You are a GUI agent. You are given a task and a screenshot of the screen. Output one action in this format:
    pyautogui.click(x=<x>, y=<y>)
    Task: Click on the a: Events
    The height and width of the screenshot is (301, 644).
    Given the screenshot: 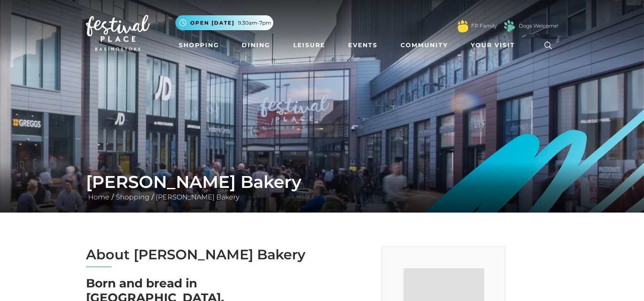 What is the action you would take?
    pyautogui.click(x=363, y=45)
    